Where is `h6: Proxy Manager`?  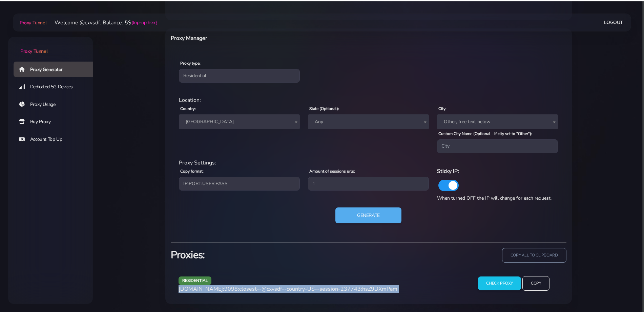
h6: Proxy Manager is located at coordinates (284, 38).